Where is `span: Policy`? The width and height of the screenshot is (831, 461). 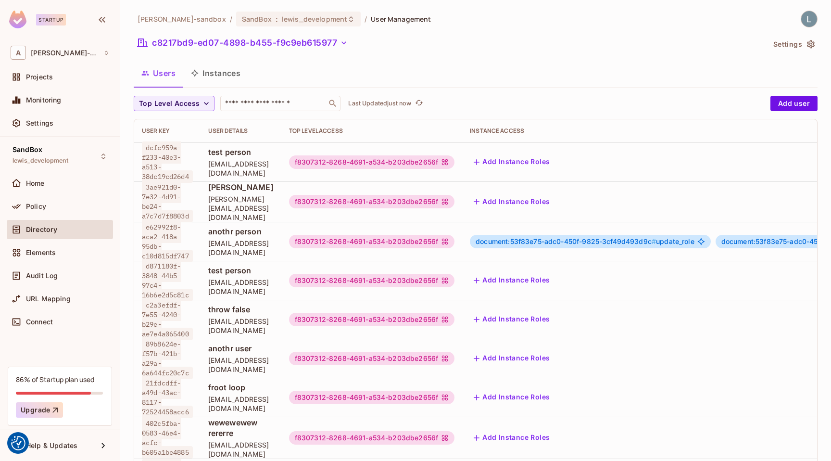
span: Policy is located at coordinates (36, 206).